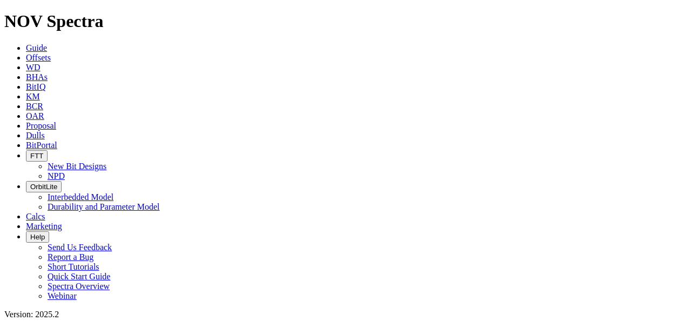  What do you see at coordinates (36, 86) in the screenshot?
I see `a: BitIQ` at bounding box center [36, 86].